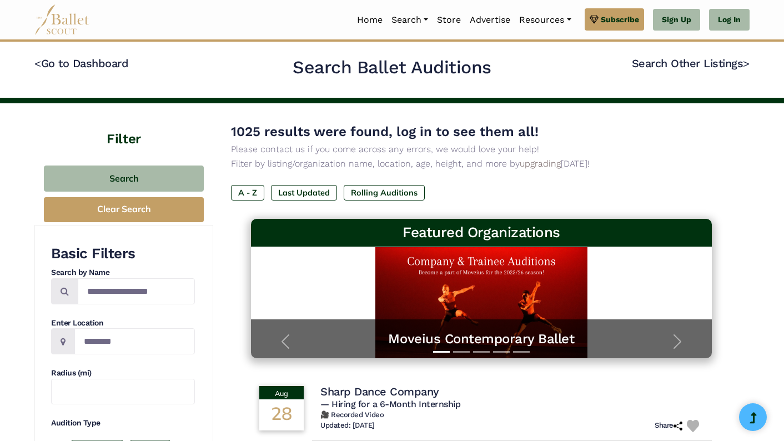 The width and height of the screenshot is (784, 441). What do you see at coordinates (124, 126) in the screenshot?
I see `h4: Filter` at bounding box center [124, 126].